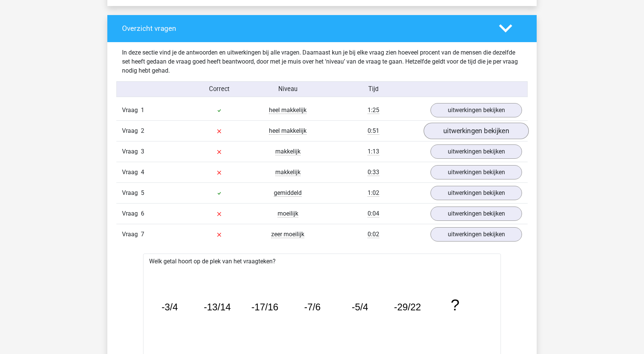 This screenshot has width=644, height=354. I want to click on span: gemiddeld, so click(288, 193).